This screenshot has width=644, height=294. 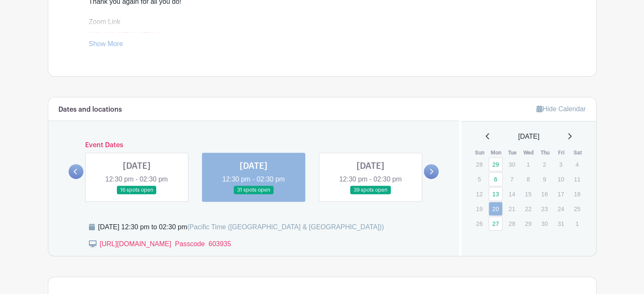 I want to click on p: 12, so click(x=479, y=194).